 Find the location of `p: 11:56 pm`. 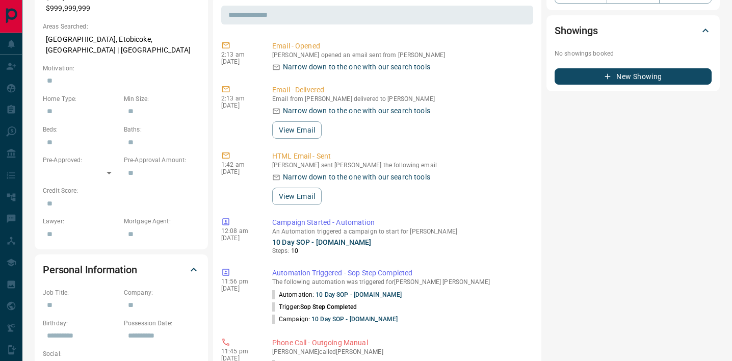

p: 11:56 pm is located at coordinates (239, 282).